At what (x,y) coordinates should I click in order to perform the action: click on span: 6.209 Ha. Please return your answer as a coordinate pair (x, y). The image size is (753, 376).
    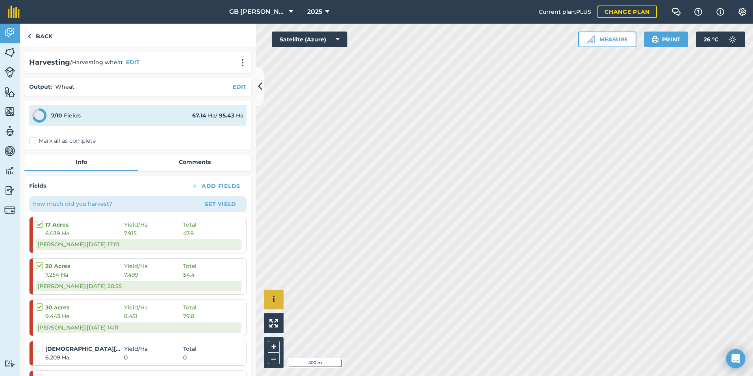
    Looking at the image, I should click on (85, 357).